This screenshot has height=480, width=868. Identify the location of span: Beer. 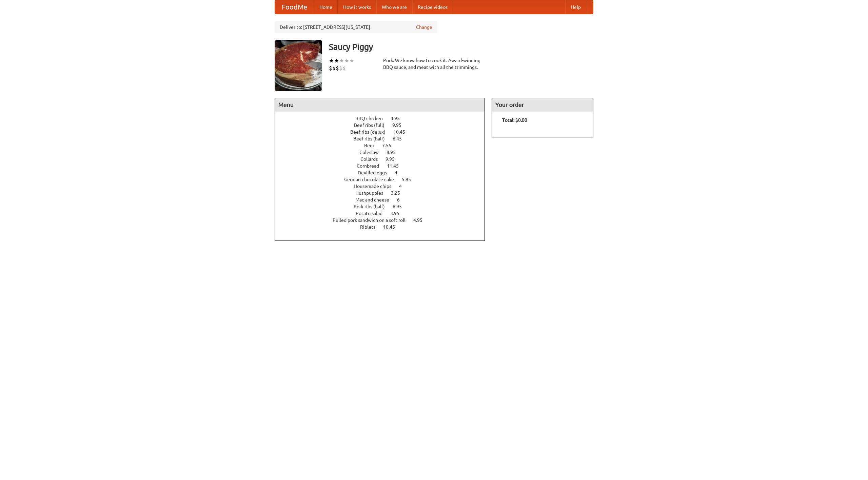
(372, 146).